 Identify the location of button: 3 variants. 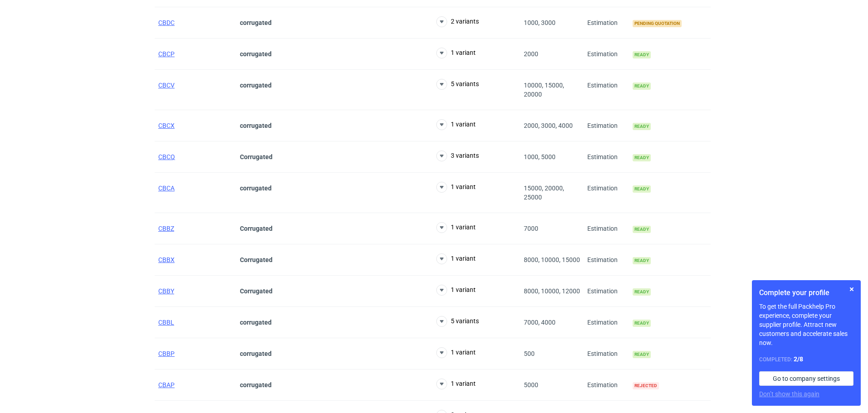
(458, 156).